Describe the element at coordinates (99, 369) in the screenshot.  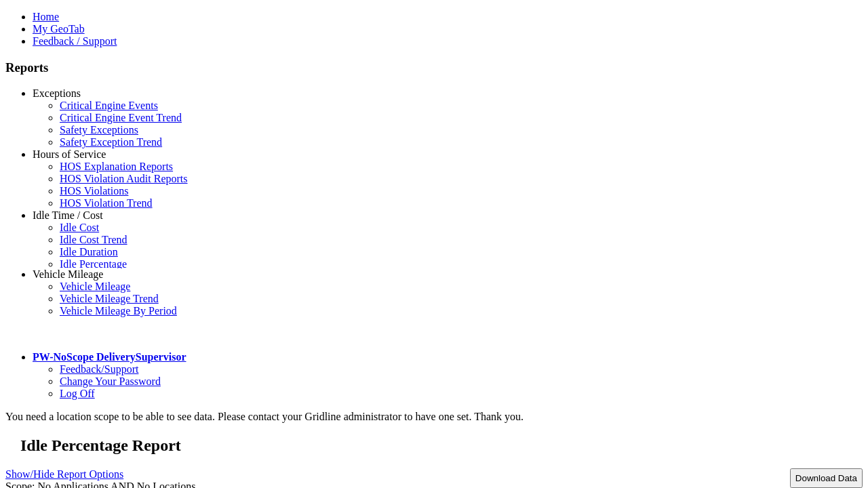
I see `a: Feedback/Support` at that location.